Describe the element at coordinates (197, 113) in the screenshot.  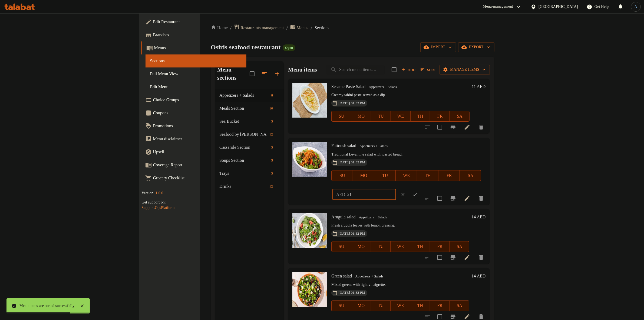
I see `span: Coupons` at that location.